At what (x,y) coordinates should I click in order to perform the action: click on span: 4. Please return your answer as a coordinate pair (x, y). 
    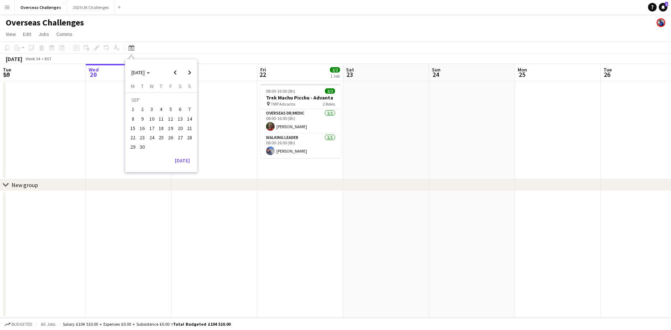
    Looking at the image, I should click on (161, 109).